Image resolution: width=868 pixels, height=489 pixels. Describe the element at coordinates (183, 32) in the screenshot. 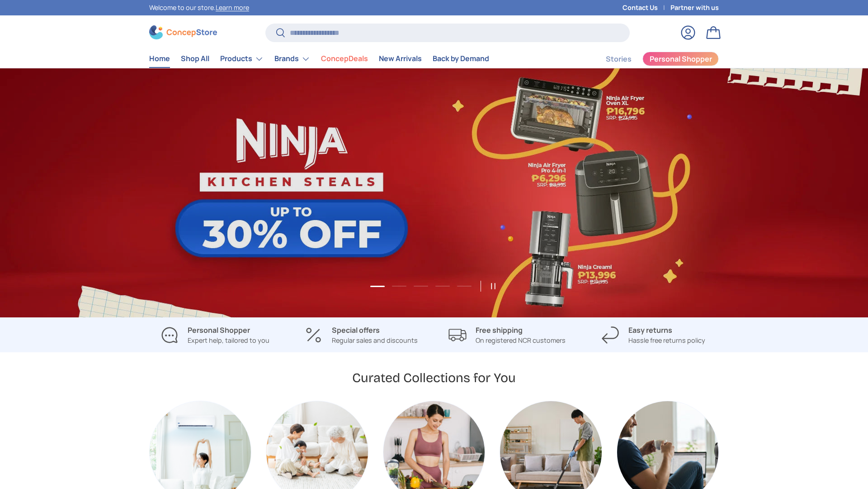

I see `a: ConcepStore` at that location.